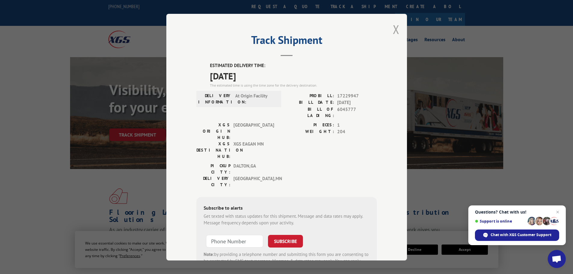 This screenshot has height=274, width=573. I want to click on span: 1, so click(357, 125).